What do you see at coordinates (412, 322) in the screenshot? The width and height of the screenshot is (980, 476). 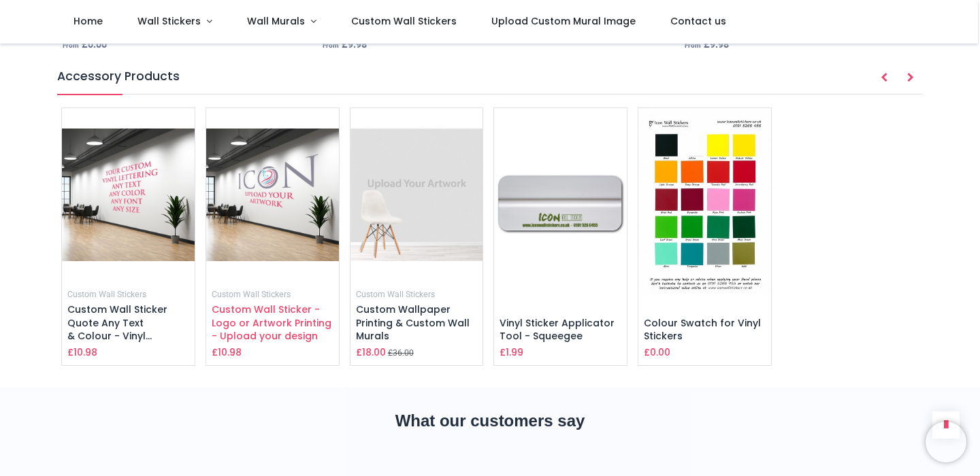 I see `a: Custom Wallpaper Printing & Custom Wall Murals` at bounding box center [412, 322].